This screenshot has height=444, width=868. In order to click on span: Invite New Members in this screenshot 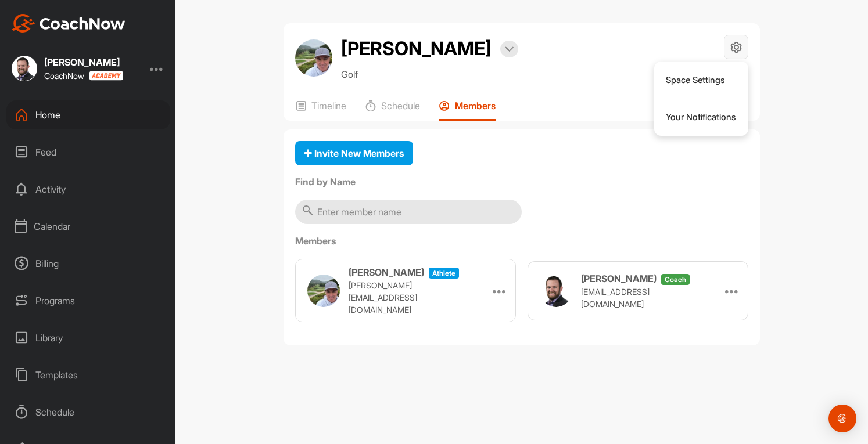, I will do `click(354, 153)`.